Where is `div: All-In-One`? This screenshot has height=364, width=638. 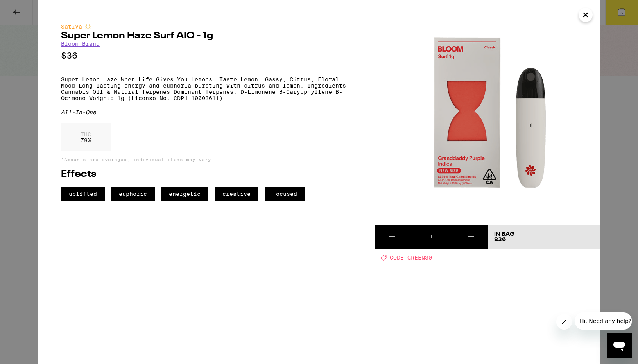
div: All-In-One is located at coordinates (206, 112).